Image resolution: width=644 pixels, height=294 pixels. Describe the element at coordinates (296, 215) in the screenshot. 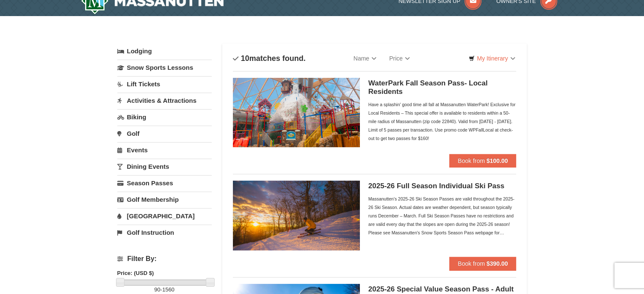

I see `img: 6619937-208-2295c65e.jpg` at that location.